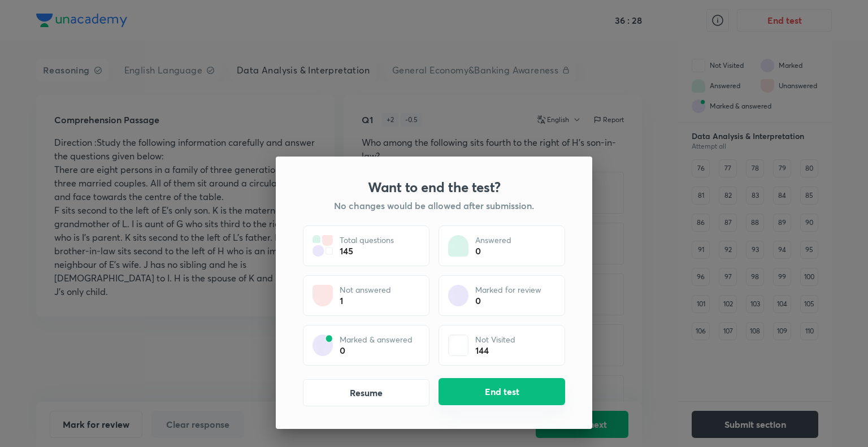  I want to click on p: Answered, so click(493, 240).